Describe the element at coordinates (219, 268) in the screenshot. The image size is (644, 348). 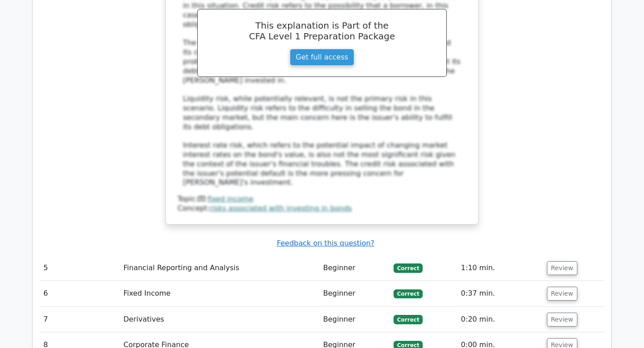
I see `td: Financial Reporting and Analysis` at that location.